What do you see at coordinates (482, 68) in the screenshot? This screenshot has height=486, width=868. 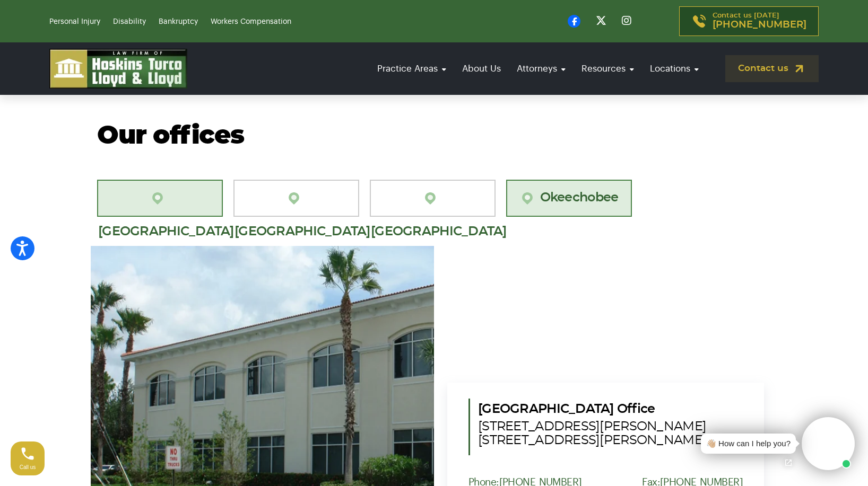 I see `a: About Us` at bounding box center [482, 68].